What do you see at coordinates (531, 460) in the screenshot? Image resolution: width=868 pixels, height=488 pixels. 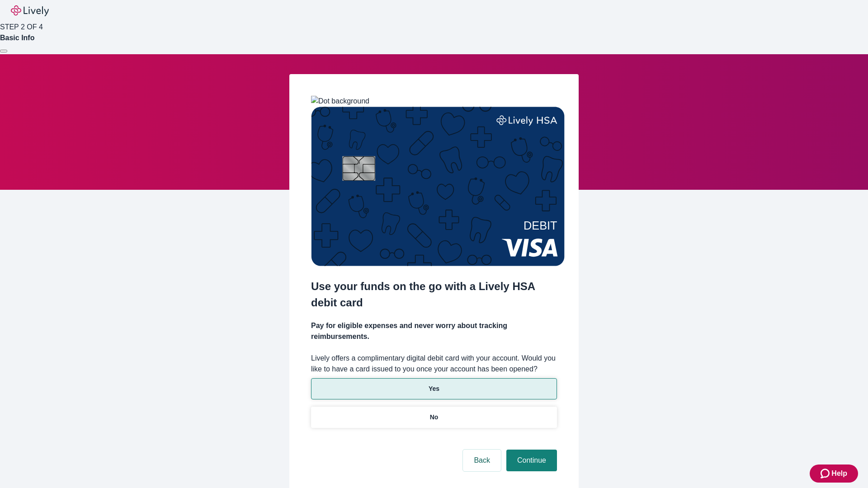 I see `button: Continue` at bounding box center [531, 460].